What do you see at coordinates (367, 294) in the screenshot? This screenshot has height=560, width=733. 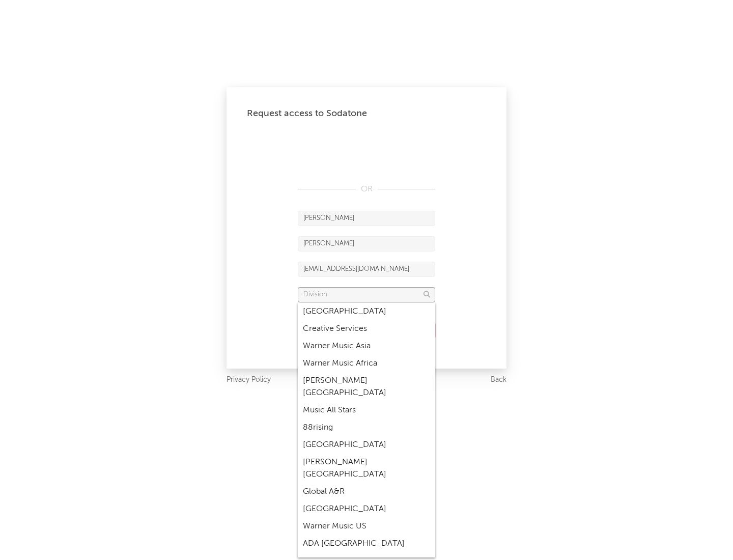 I see `input: Division` at bounding box center [367, 294].